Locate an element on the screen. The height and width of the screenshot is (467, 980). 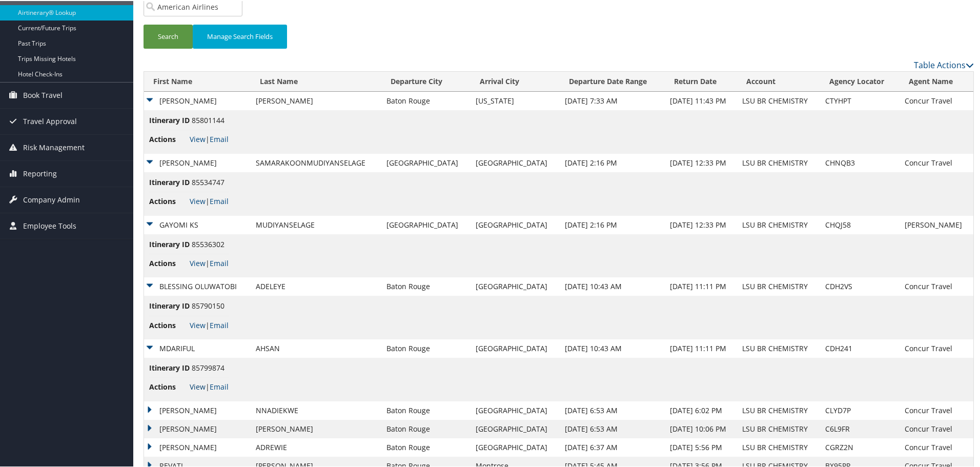
span: 85790150 is located at coordinates (208, 304).